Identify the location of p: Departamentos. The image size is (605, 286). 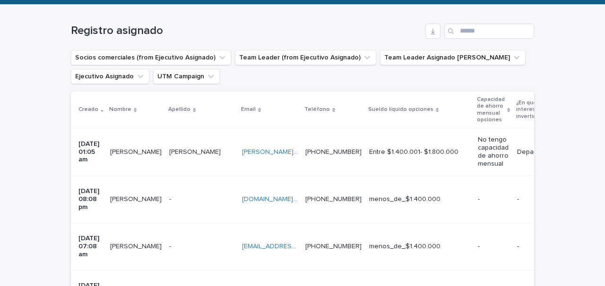
(541, 152).